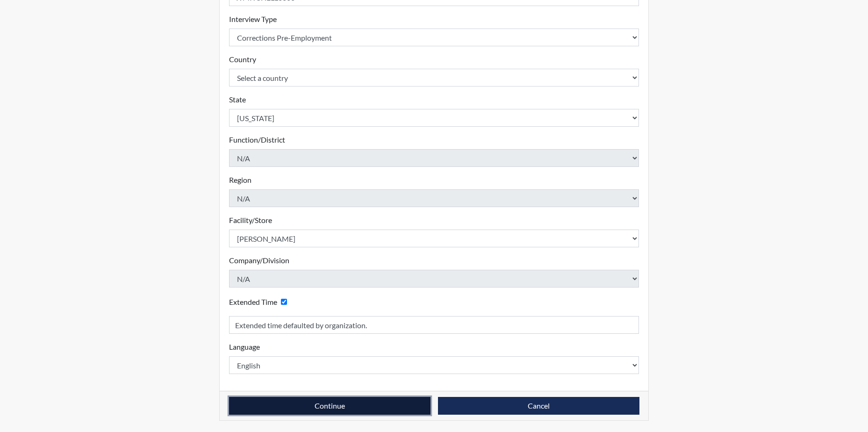 The width and height of the screenshot is (868, 432). Describe the element at coordinates (330, 406) in the screenshot. I see `button: Continue` at that location.